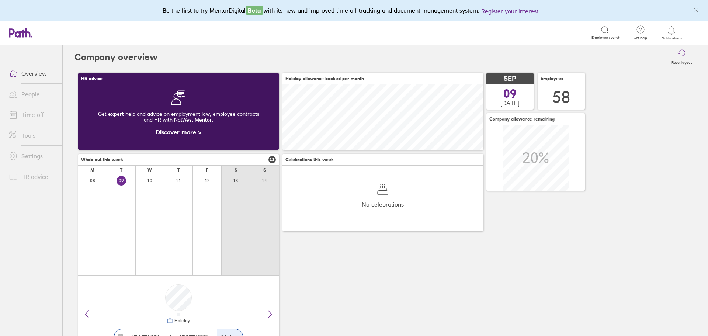 This screenshot has height=336, width=708. I want to click on button: Reset layout, so click(681, 57).